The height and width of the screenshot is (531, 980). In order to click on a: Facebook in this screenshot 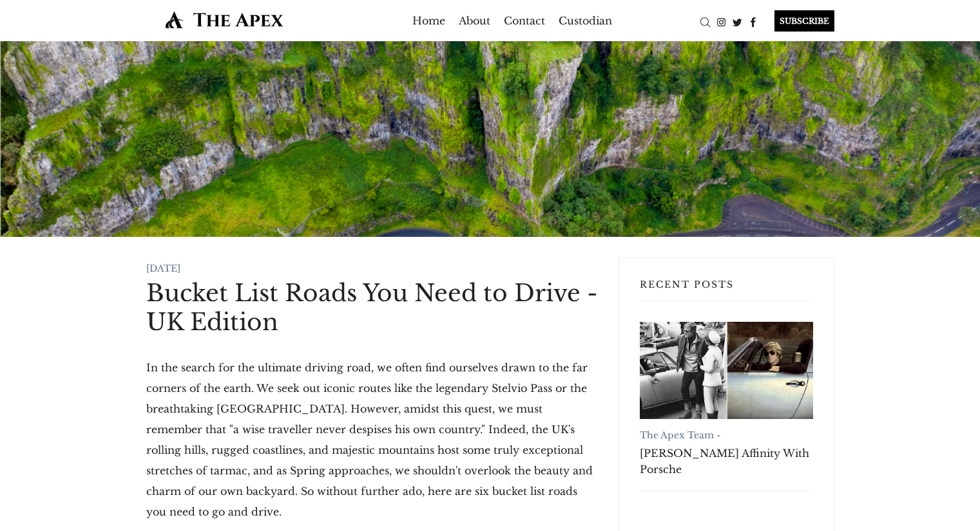, I will do `click(754, 21)`.